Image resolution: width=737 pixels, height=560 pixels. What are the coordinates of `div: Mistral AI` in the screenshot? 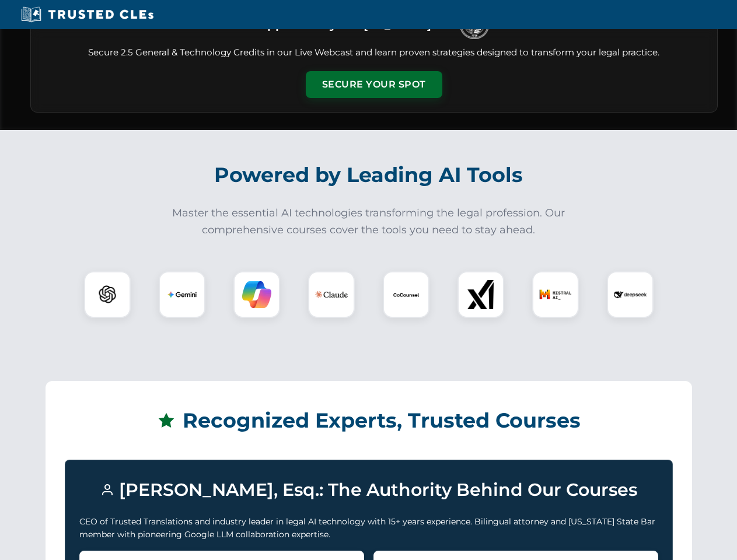 It's located at (556, 295).